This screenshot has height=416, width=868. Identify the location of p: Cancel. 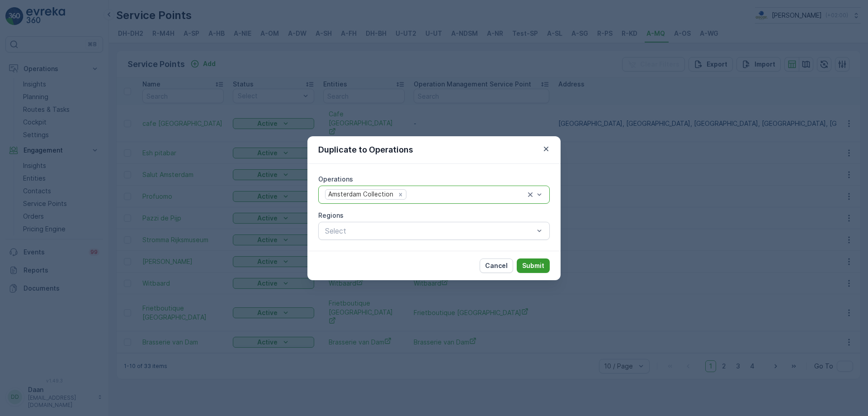
(496, 266).